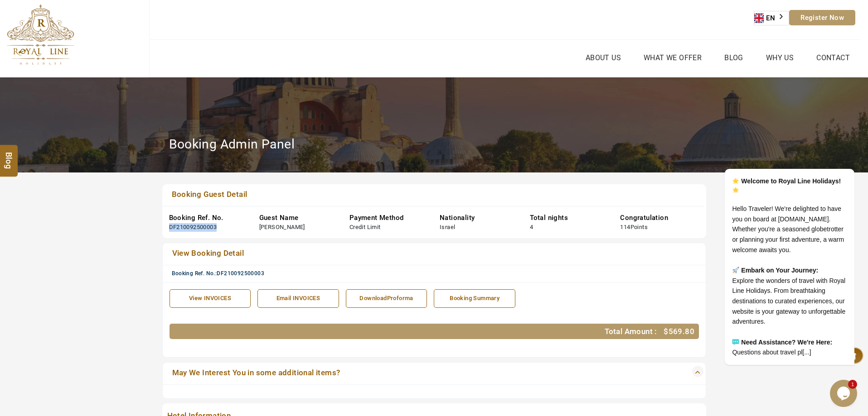 The image size is (868, 416). What do you see at coordinates (478, 218) in the screenshot?
I see `div: Nationality` at bounding box center [478, 218].